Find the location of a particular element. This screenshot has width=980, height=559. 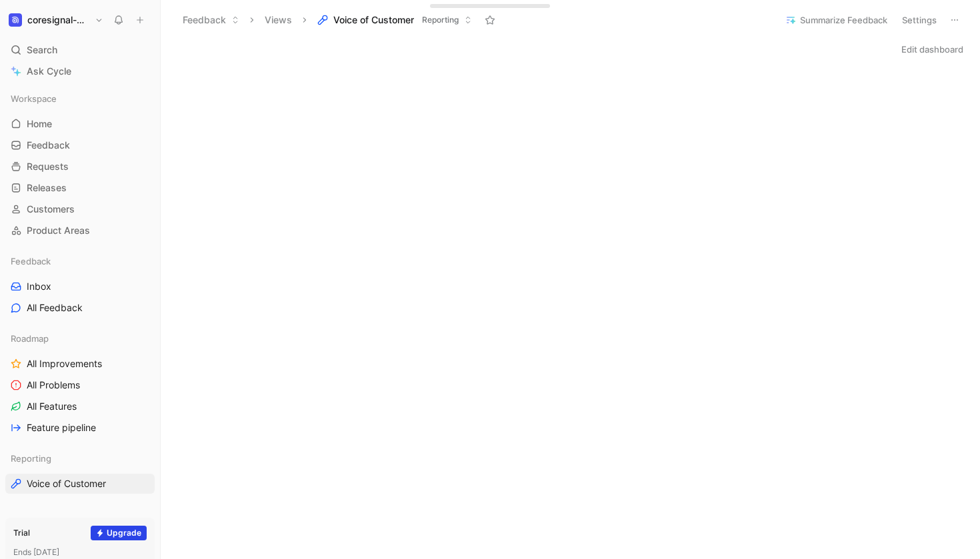

span: All Problems is located at coordinates (53, 385).